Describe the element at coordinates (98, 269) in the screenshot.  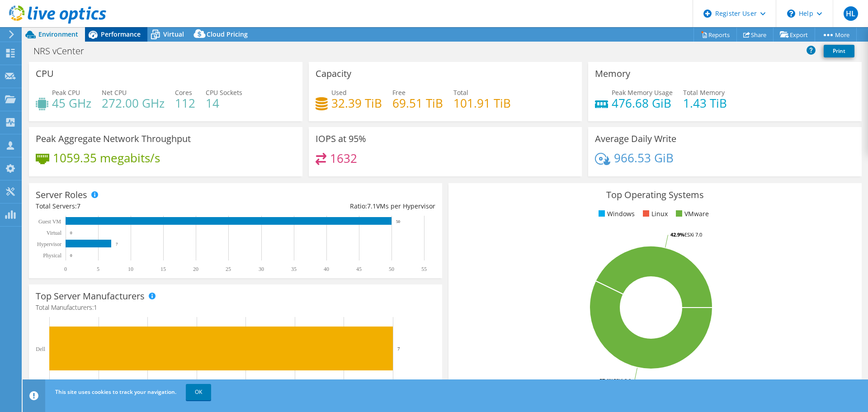
I see `text: 5` at that location.